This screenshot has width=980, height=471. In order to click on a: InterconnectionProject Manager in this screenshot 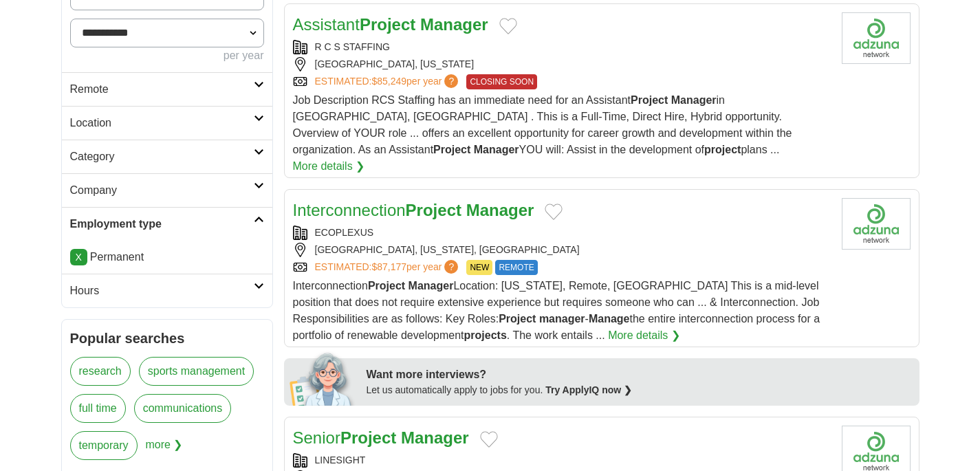, I will do `click(413, 210)`.